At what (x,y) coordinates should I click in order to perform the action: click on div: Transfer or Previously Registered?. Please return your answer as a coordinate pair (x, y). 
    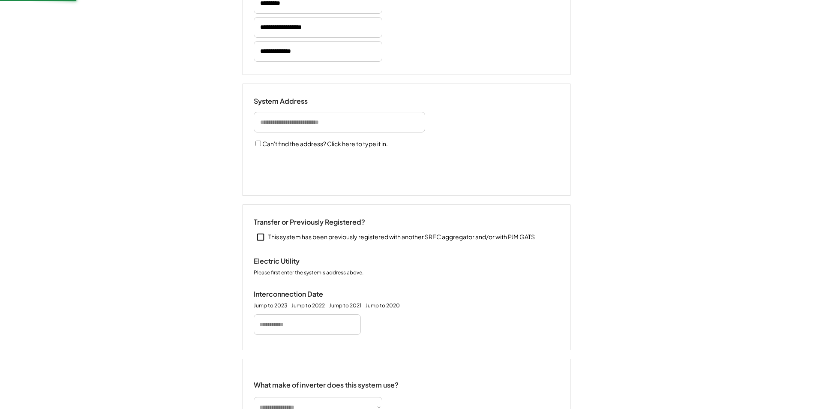
    Looking at the image, I should click on (310, 222).